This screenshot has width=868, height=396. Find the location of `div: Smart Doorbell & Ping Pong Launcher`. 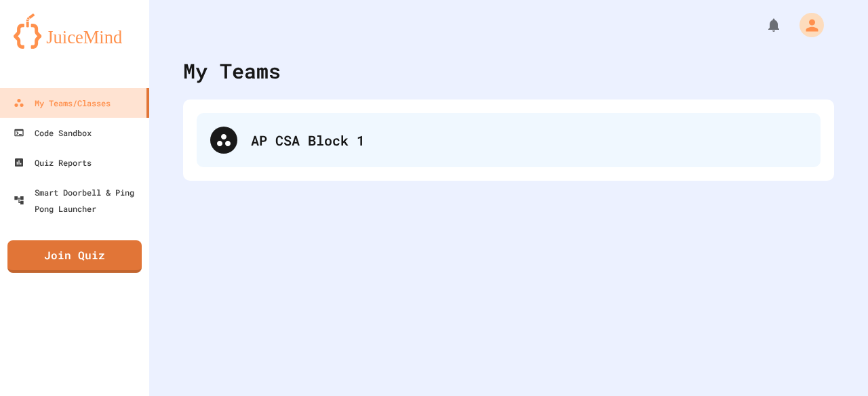

div: Smart Doorbell & Ping Pong Launcher is located at coordinates (79, 201).